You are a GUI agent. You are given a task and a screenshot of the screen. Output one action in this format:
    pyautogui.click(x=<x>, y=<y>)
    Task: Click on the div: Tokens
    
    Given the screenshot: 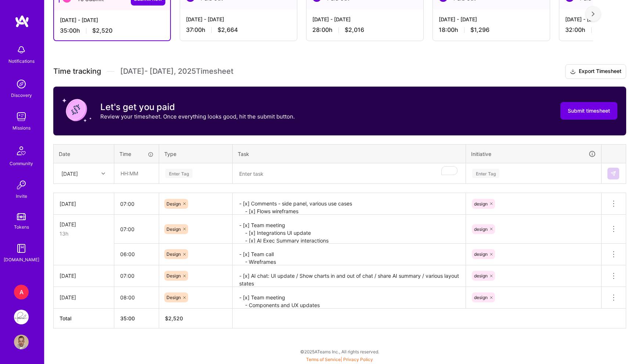 What is the action you would take?
    pyautogui.click(x=21, y=227)
    